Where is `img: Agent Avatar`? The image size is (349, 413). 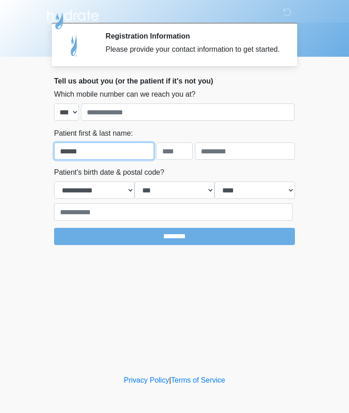 img: Agent Avatar is located at coordinates (74, 45).